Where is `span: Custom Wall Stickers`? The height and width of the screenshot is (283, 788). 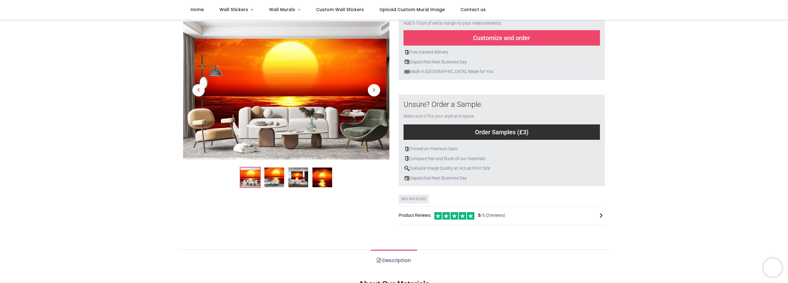 span: Custom Wall Stickers is located at coordinates (340, 10).